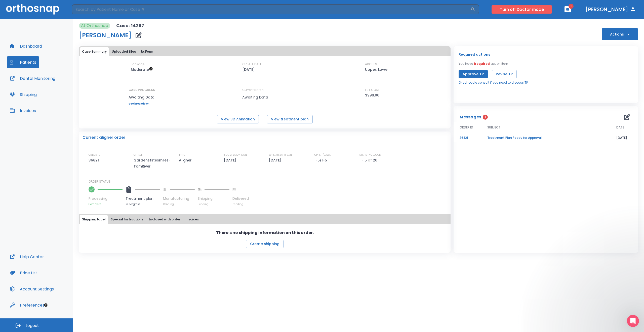 The image size is (644, 332). Describe the element at coordinates (179, 198) in the screenshot. I see `p: Manufacturing` at that location.